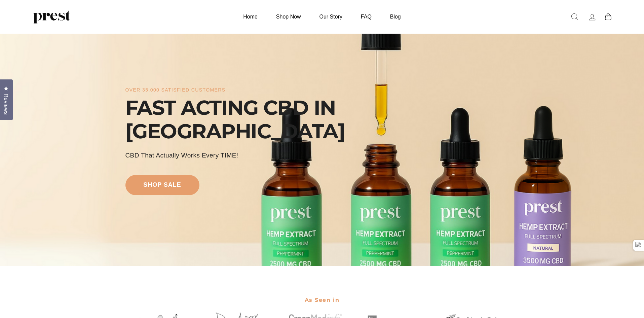 Image resolution: width=644 pixels, height=318 pixels. I want to click on h2: As Seen in, so click(323, 300).